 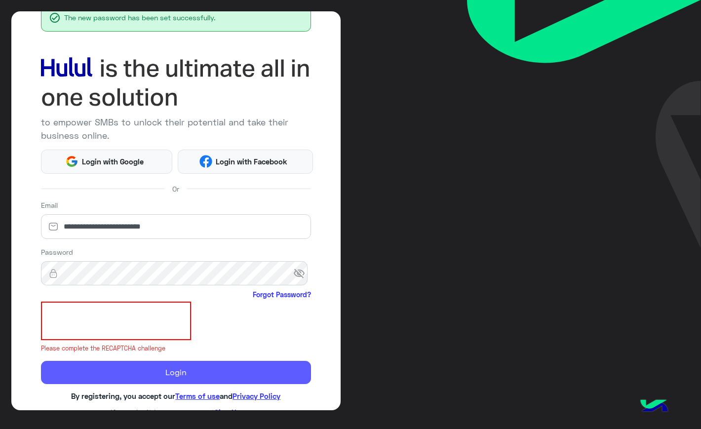 What do you see at coordinates (176, 189) in the screenshot?
I see `span: Or` at bounding box center [176, 189].